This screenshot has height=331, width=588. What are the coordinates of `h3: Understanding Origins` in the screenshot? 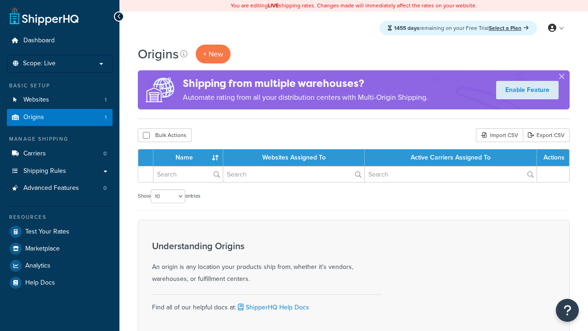 It's located at (267, 246).